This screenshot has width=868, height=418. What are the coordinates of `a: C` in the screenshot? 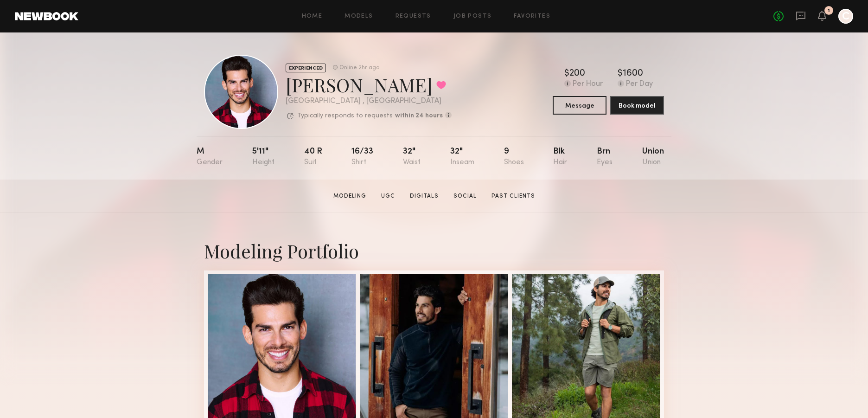 It's located at (846, 16).